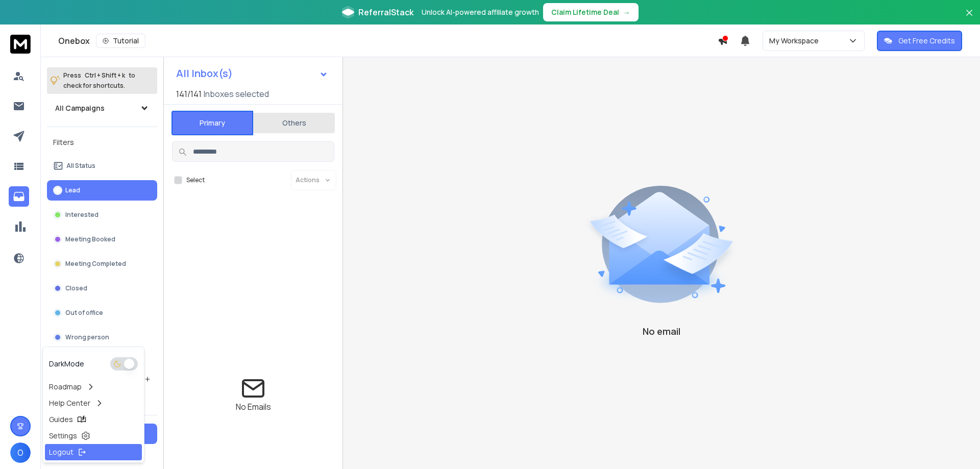  Describe the element at coordinates (105, 75) in the screenshot. I see `span: Ctrl + Shift + k` at that location.